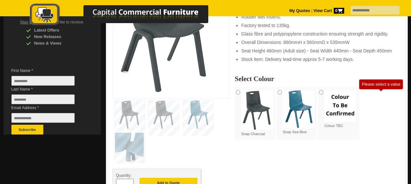 Image resolution: width=411 pixels, height=184 pixels. Describe the element at coordinates (57, 43) in the screenshot. I see `div: News & Views` at that location.